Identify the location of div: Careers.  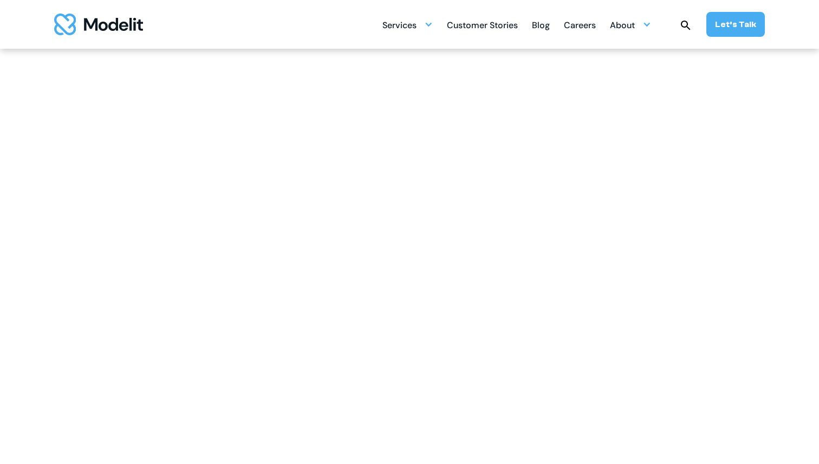
(579, 26).